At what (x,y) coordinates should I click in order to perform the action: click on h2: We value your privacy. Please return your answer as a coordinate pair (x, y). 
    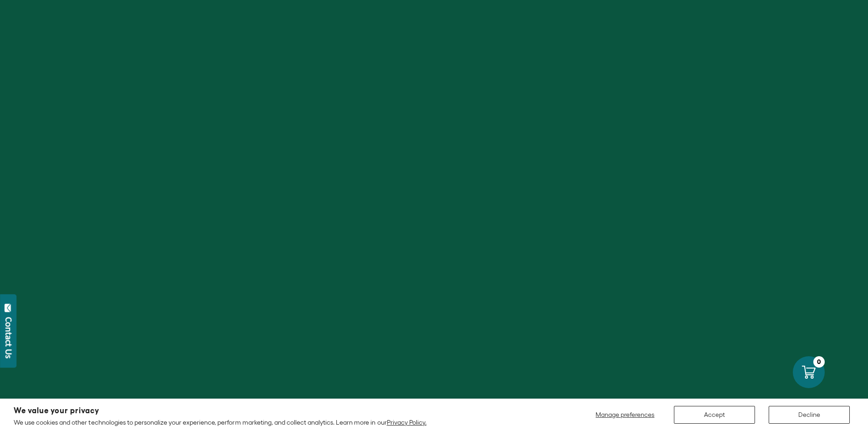
    Looking at the image, I should click on (220, 410).